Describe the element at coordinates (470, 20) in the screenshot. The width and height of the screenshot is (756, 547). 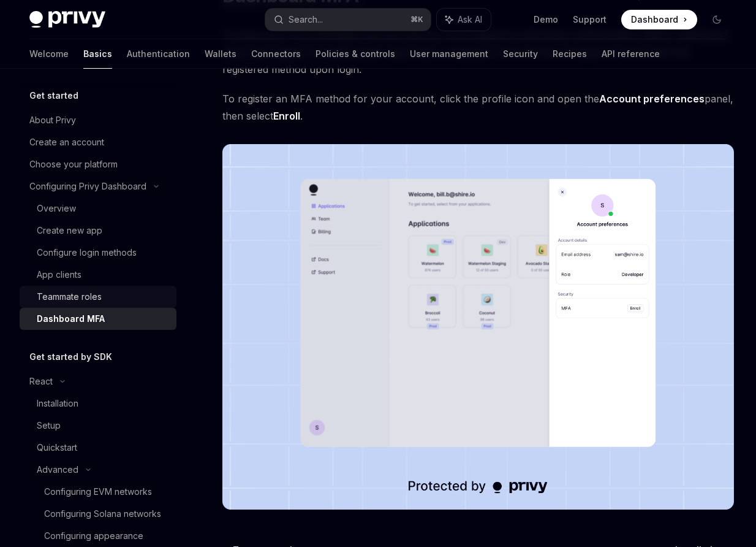
I see `span: Ask AI` at that location.